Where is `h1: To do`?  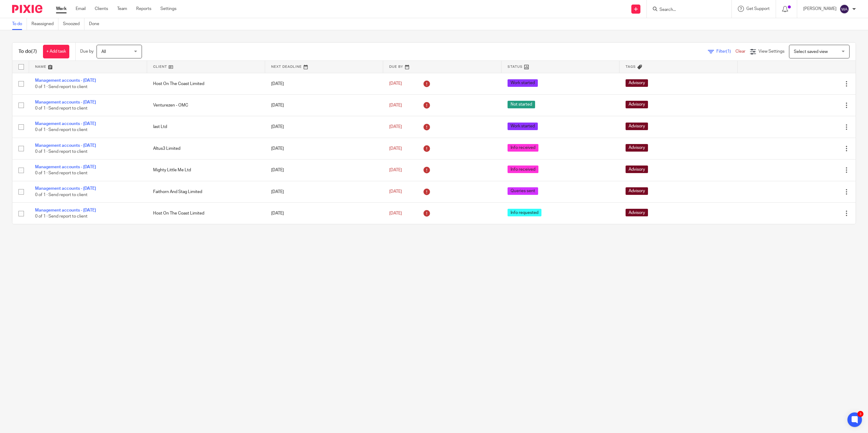
h1: To do is located at coordinates (28, 52).